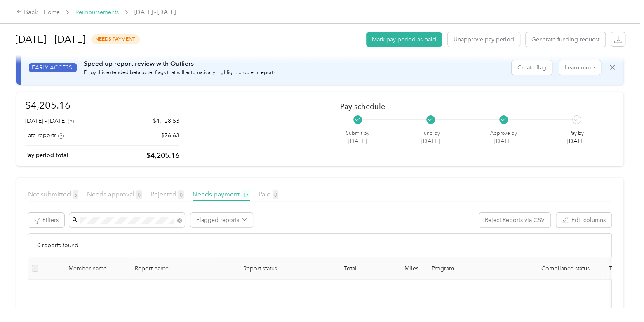 The image size is (644, 322). I want to click on a: Reimbursements, so click(97, 12).